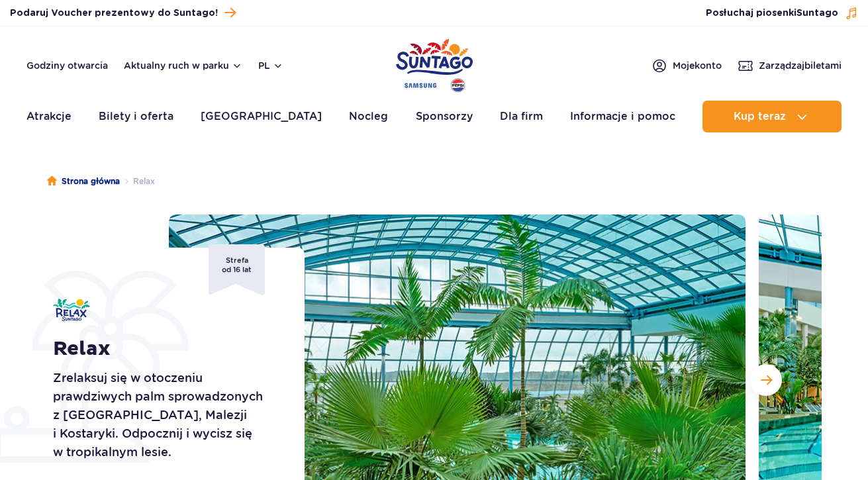  What do you see at coordinates (137, 181) in the screenshot?
I see `li: Relax` at bounding box center [137, 181].